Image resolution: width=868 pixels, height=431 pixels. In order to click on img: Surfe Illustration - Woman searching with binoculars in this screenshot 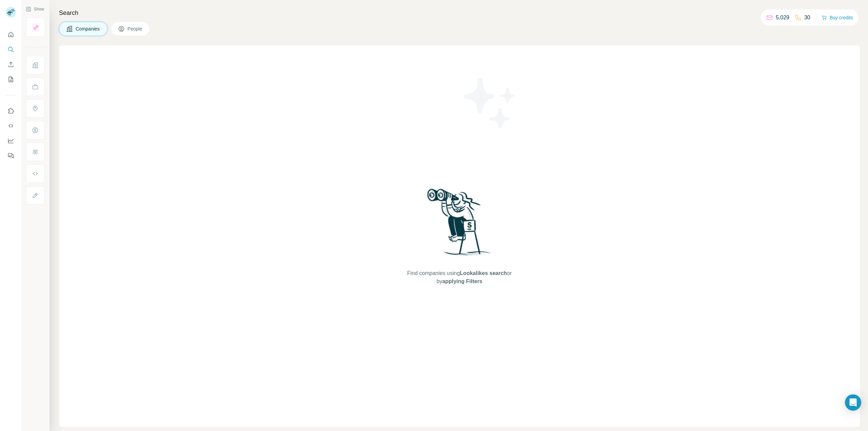, I will do `click(459, 224)`.